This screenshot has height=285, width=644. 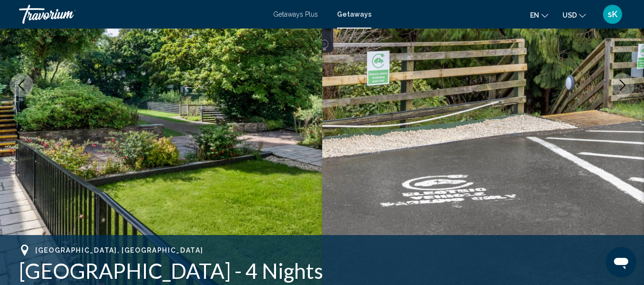 What do you see at coordinates (612, 14) in the screenshot?
I see `span: sK` at bounding box center [612, 14].